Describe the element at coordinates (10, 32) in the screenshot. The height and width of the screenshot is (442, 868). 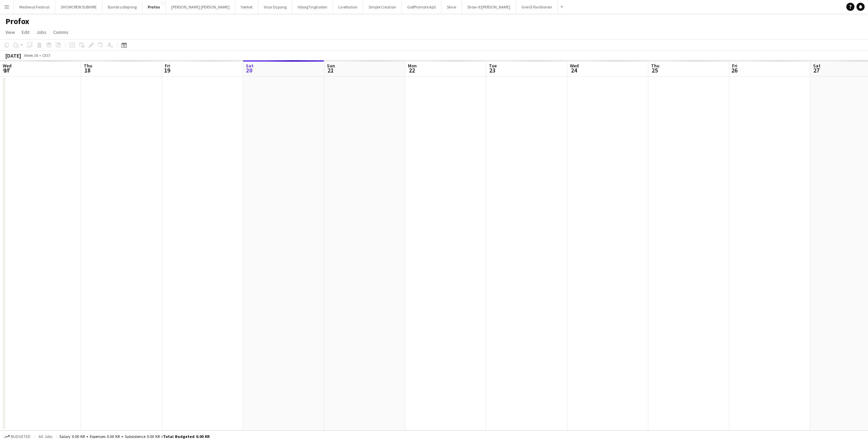
I see `a: View` at that location.